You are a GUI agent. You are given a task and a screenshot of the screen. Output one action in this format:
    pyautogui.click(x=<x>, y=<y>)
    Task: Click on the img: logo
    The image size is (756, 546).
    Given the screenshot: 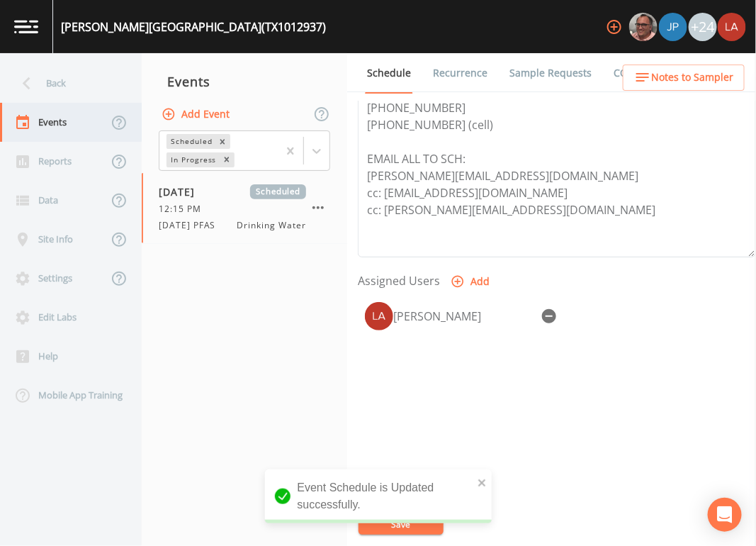 What is the action you would take?
    pyautogui.click(x=26, y=26)
    